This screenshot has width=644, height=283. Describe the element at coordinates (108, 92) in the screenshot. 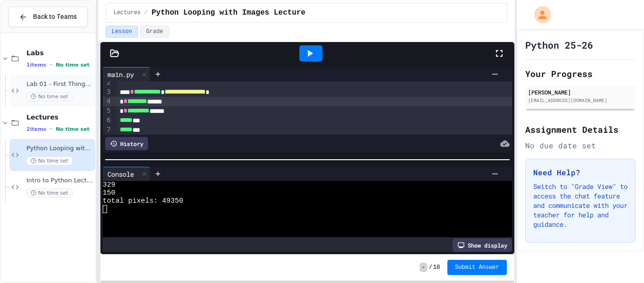

I see `div: 3` at that location.